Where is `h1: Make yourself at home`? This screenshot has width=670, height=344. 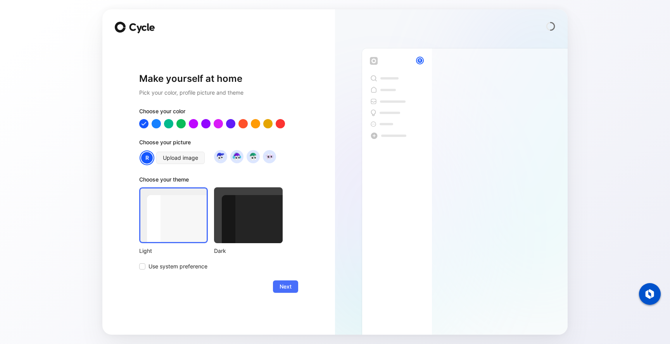
h1: Make yourself at home is located at coordinates (219, 79).